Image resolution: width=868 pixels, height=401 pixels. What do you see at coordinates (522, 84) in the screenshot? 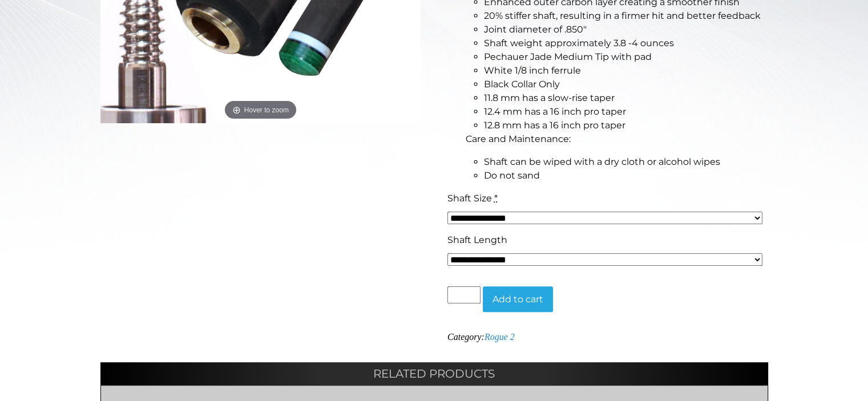
I see `span: Black Collar Only` at bounding box center [522, 84].